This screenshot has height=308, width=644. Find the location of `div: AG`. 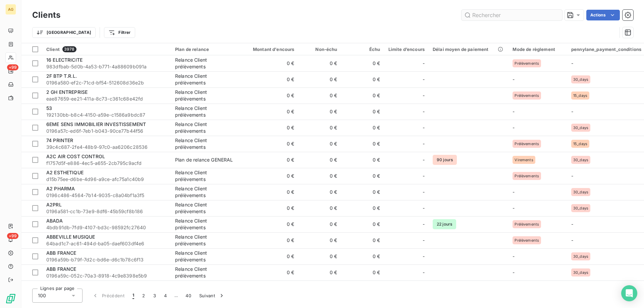

div: AG is located at coordinates (10, 9).